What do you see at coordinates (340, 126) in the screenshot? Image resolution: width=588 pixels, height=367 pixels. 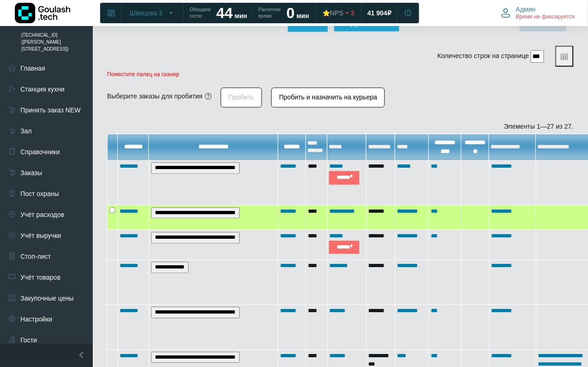 I see `div: Элементы 1—27 из 27.` at bounding box center [340, 126].